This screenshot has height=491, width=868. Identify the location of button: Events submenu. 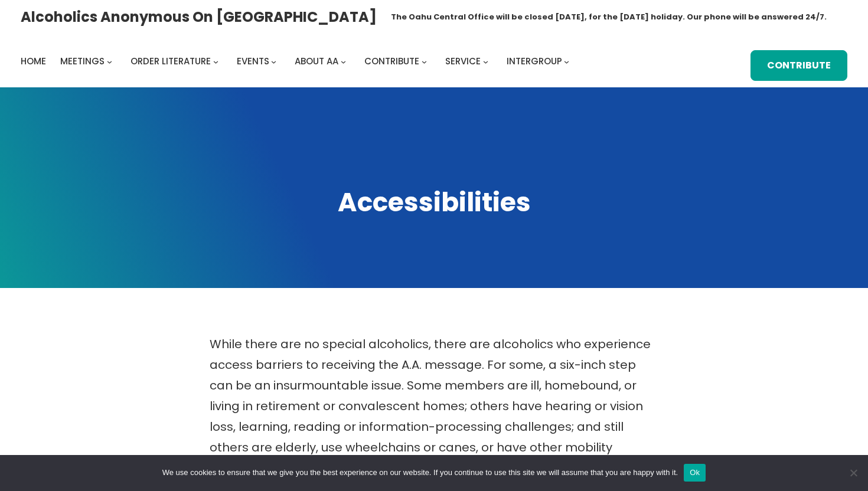
(273, 61).